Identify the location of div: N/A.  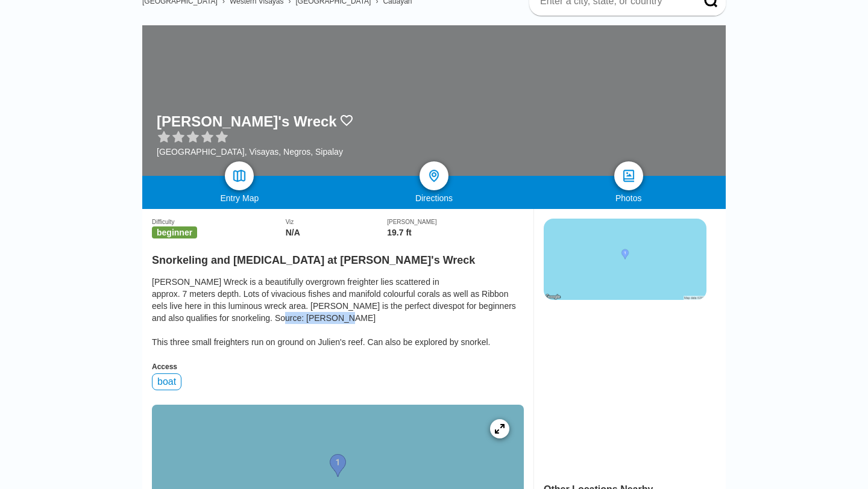
(336, 232).